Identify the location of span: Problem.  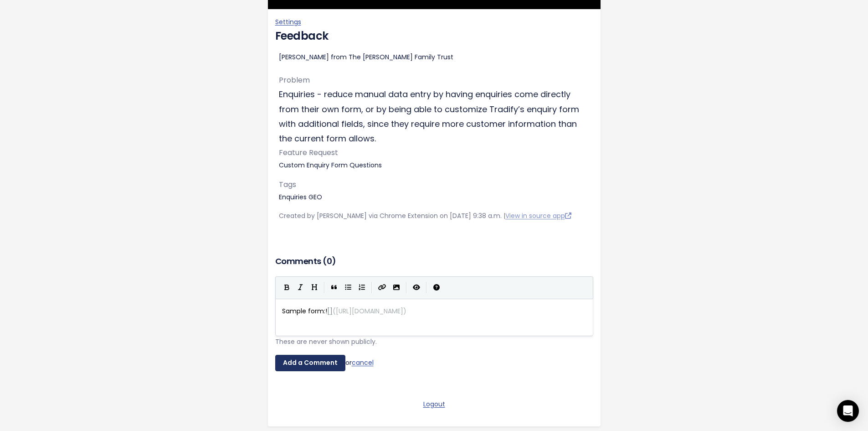
(294, 80).